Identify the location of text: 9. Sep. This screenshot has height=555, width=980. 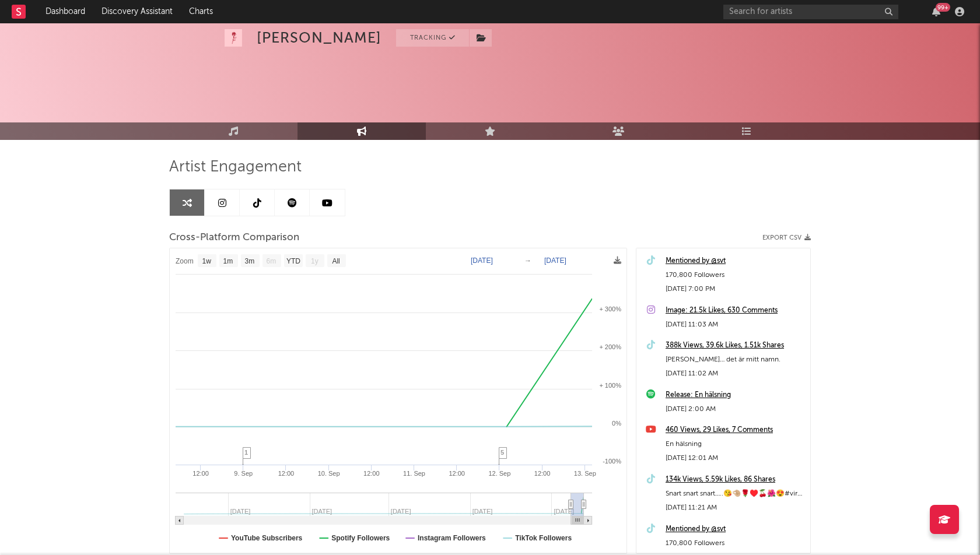
(243, 474).